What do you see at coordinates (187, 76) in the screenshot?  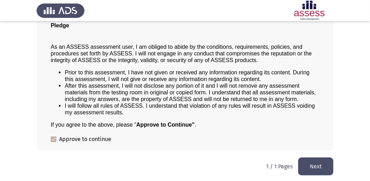 I see `span: Prior to this assessment, I have not given or received any information regarding its content. Dur...` at bounding box center [187, 76].